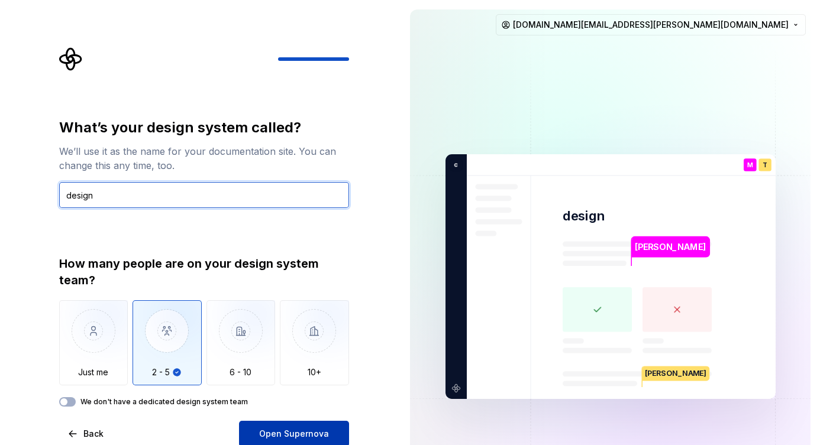  I want to click on p: c, so click(454, 165).